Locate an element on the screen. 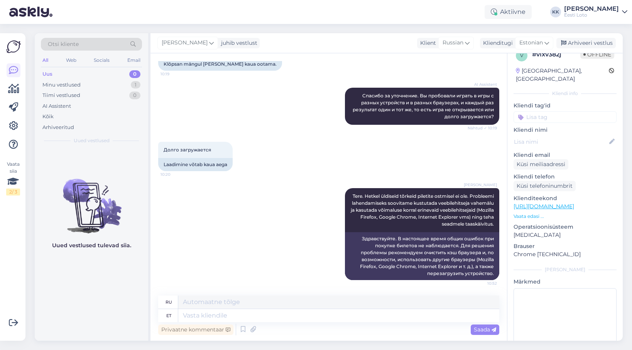 The width and height of the screenshot is (632, 350). span: Nähtud ✓ 10:19 is located at coordinates (482, 128).